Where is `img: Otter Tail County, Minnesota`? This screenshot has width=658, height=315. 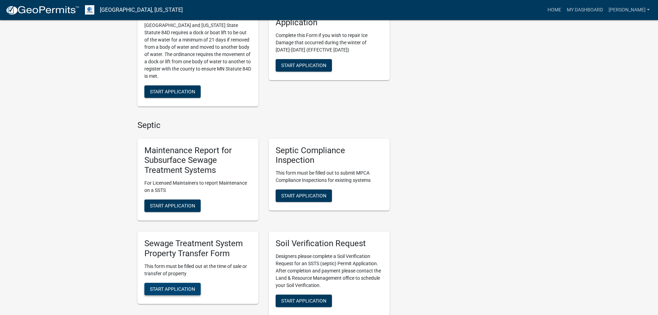 img: Otter Tail County, Minnesota is located at coordinates (89, 10).